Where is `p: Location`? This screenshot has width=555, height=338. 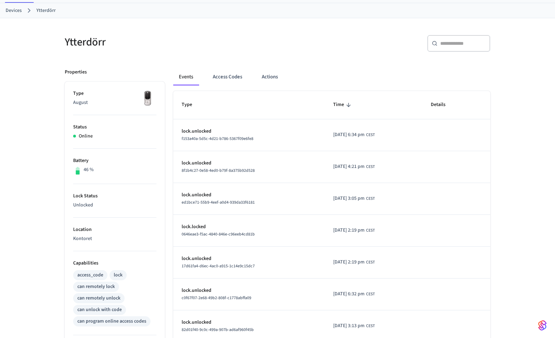 p: Location is located at coordinates (115, 229).